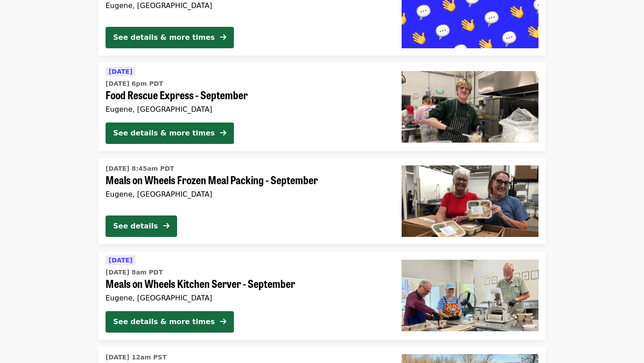  I want to click on img: Meals on Wheels Kitchen Server - September organized by FOOD For Lane County, so click(470, 296).